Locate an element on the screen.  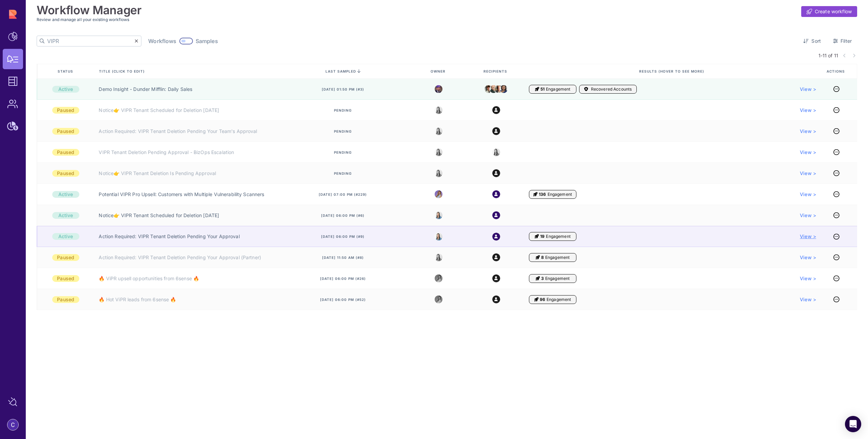
span: Status is located at coordinates (66, 71).